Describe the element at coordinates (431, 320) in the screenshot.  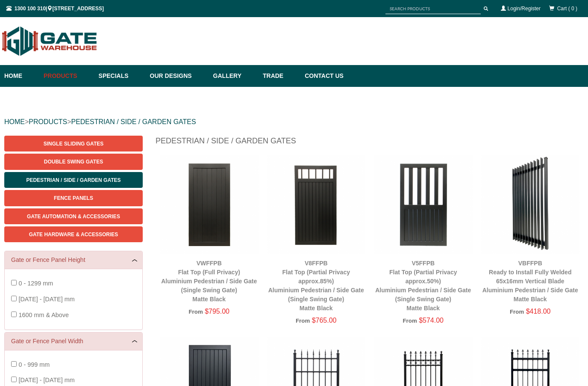
I see `span: $574.00` at that location.